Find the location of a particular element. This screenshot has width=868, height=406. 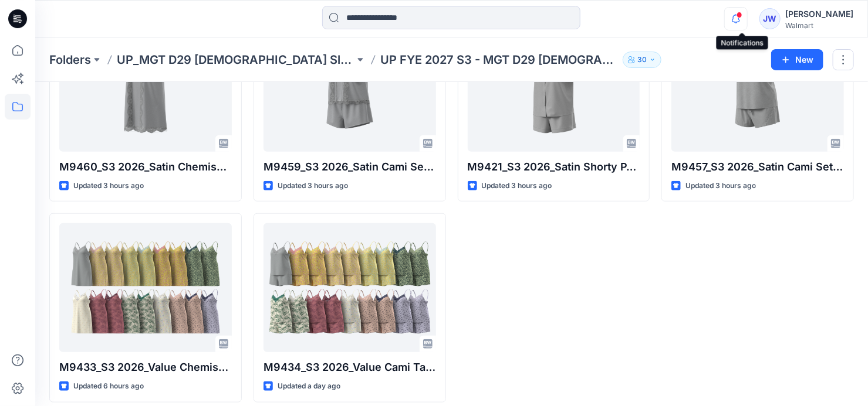

div: JW is located at coordinates (770, 19).